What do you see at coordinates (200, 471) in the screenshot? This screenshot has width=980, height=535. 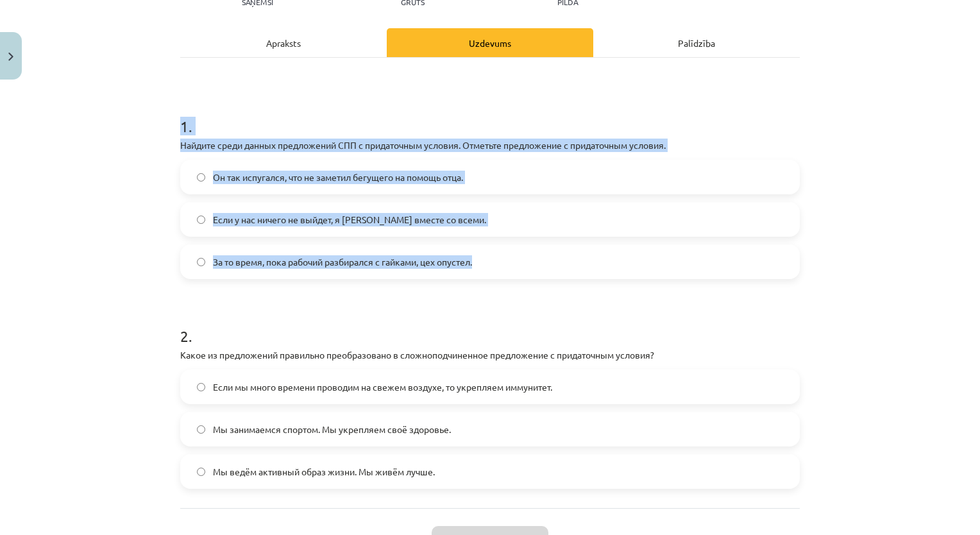 I see `input: Мы ведём активный образ жизни. Мы живём лучше.` at bounding box center [200, 471].